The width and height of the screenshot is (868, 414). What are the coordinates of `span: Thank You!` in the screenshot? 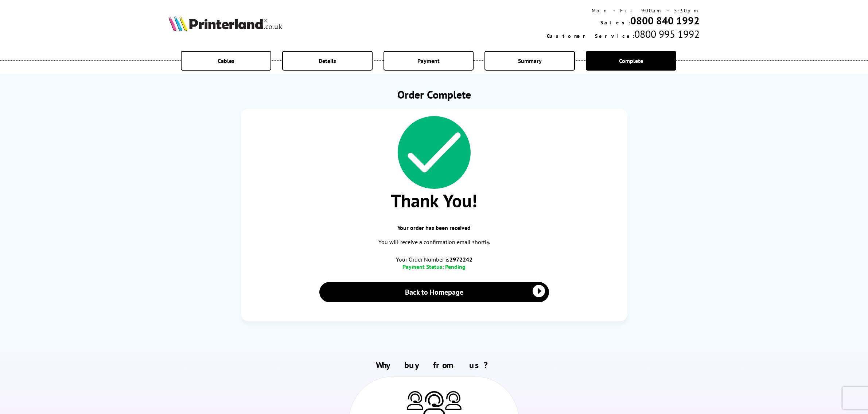 It's located at (434, 201).